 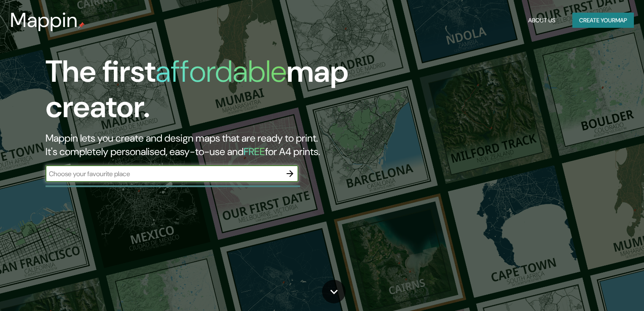 I want to click on h1: The first map creator., so click(x=207, y=92).